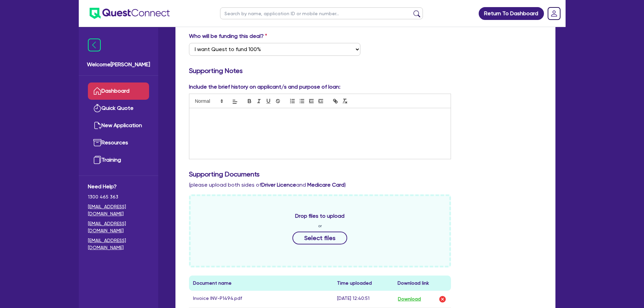  What do you see at coordinates (97, 143) in the screenshot?
I see `img: resources` at bounding box center [97, 143].